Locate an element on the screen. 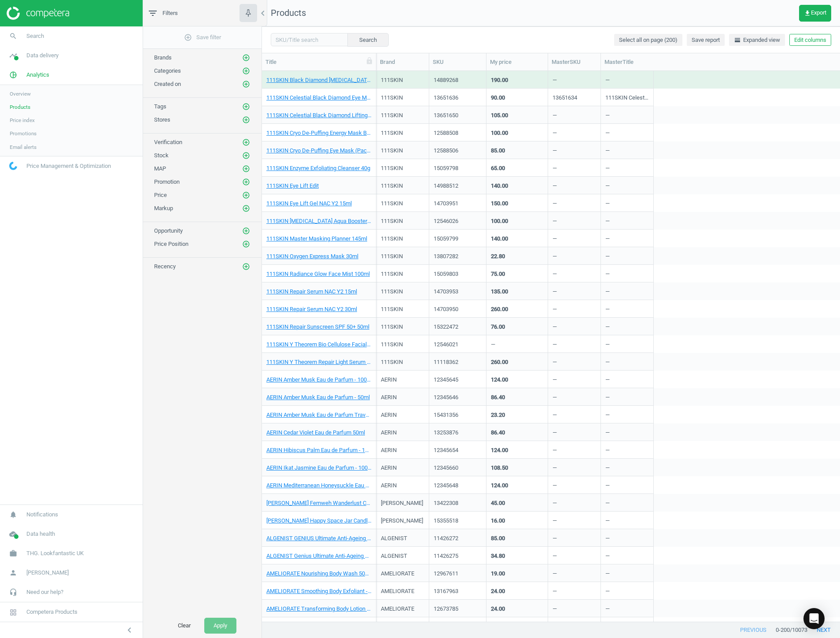 Image resolution: width=840 pixels, height=638 pixels. div: 16.00 is located at coordinates (498, 521).